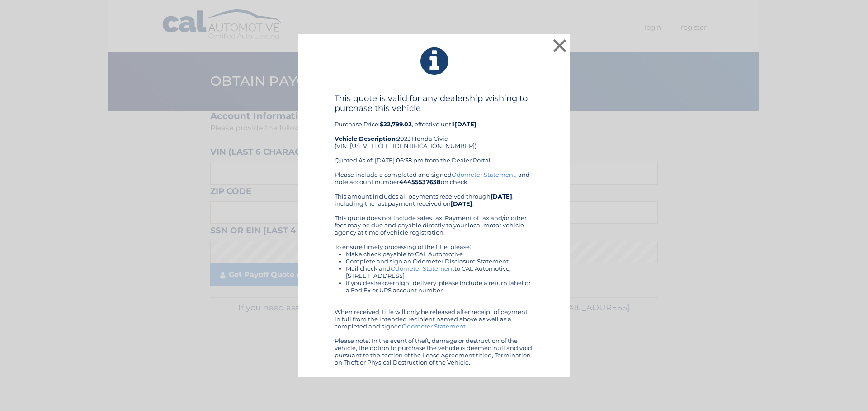 This screenshot has width=868, height=411. I want to click on b: 44455537638, so click(420, 182).